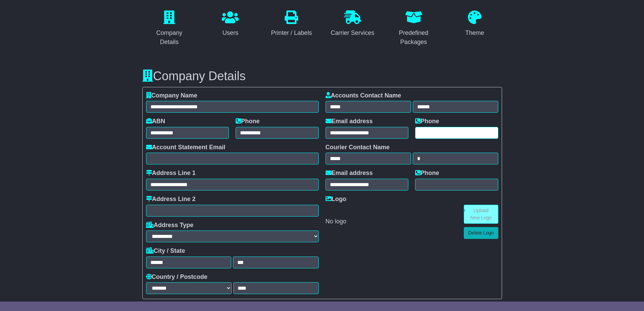  Describe the element at coordinates (352, 24) in the screenshot. I see `a: Carrier Services` at that location.